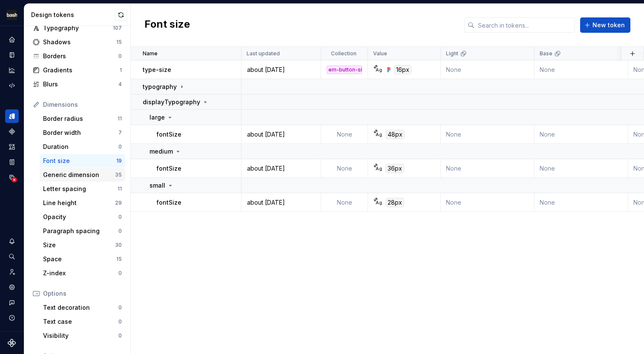  What do you see at coordinates (120, 84) in the screenshot?
I see `div: 4` at bounding box center [120, 84].